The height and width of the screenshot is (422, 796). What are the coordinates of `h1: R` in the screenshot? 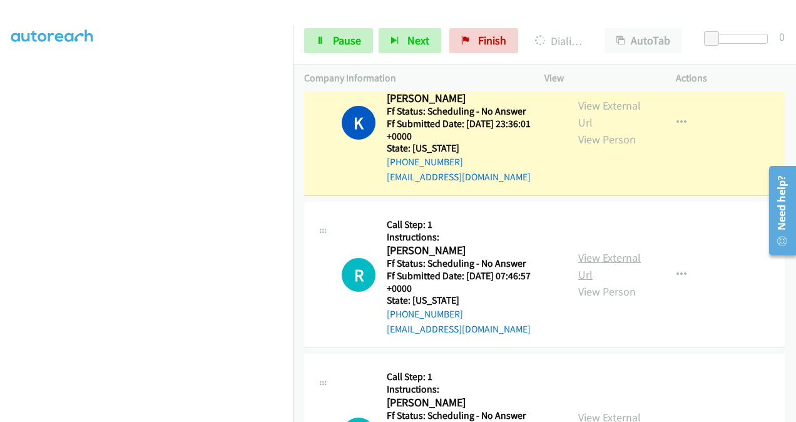 It's located at (358, 275).